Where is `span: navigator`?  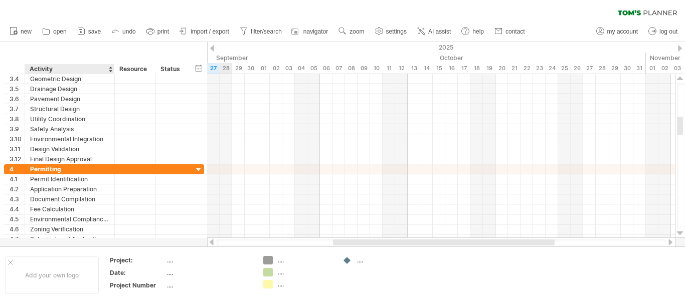 span: navigator is located at coordinates (315, 32).